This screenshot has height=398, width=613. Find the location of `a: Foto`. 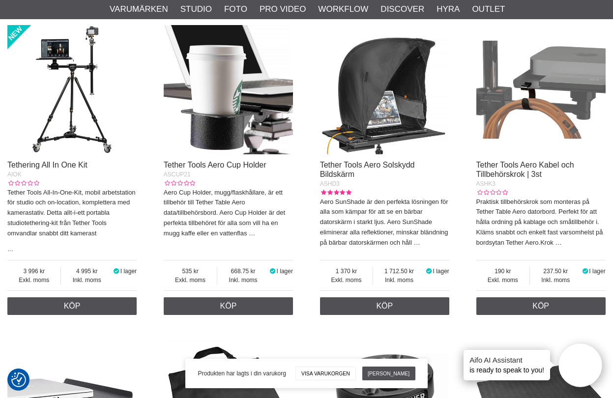

a: Foto is located at coordinates (235, 9).